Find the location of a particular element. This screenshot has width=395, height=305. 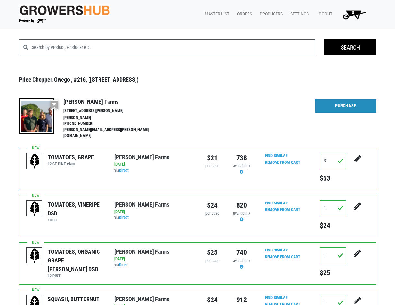

div: 820 is located at coordinates (242, 205).